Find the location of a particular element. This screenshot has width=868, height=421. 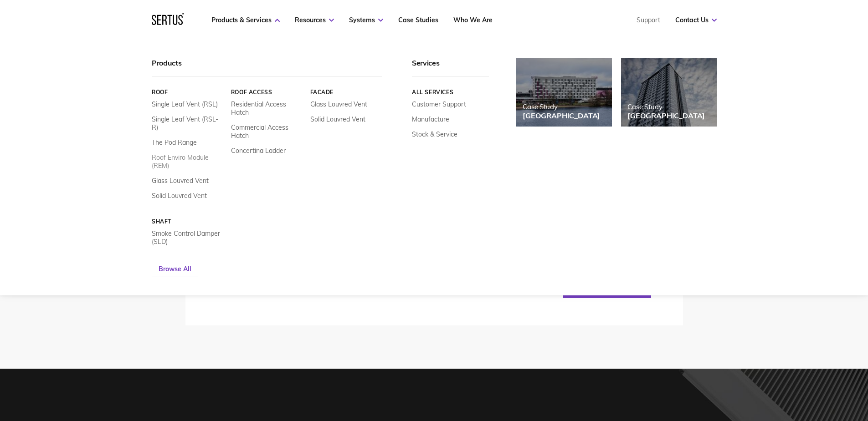

a: Manufacture is located at coordinates (430, 119).